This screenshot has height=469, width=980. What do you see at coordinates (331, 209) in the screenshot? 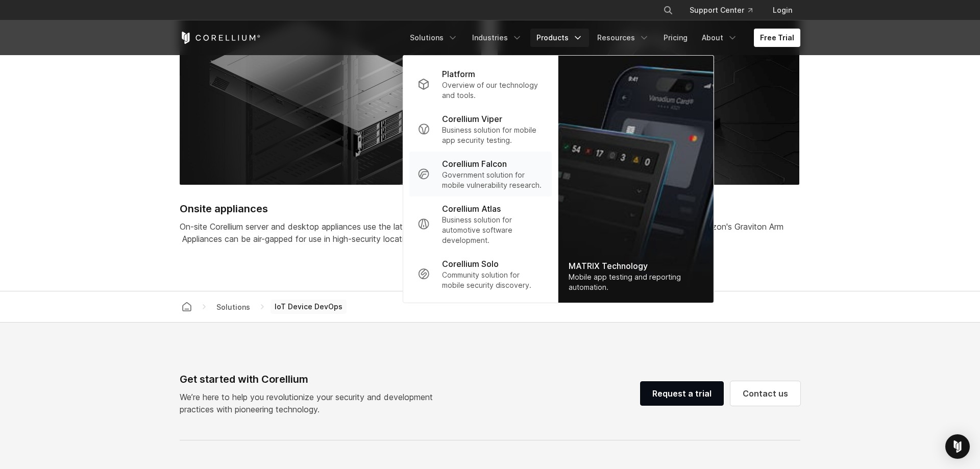
I see `h2: Onsite appliances` at bounding box center [331, 209].